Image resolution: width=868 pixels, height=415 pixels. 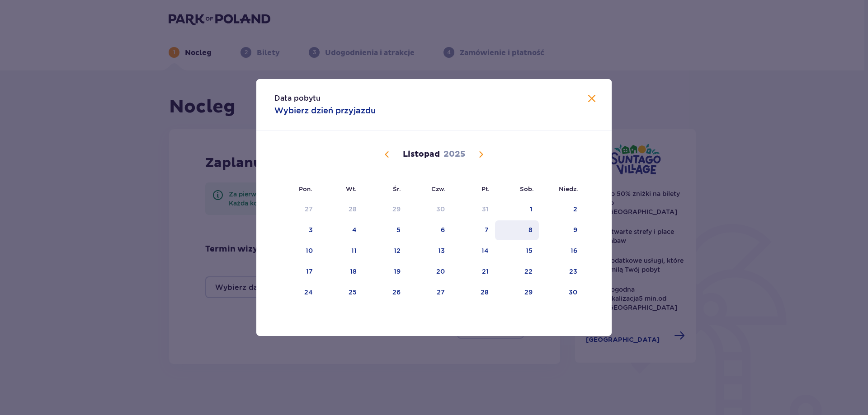 I want to click on div: 4, so click(x=354, y=230).